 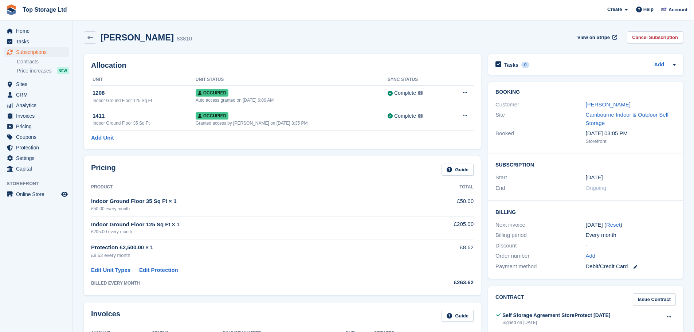 I want to click on div: 1208, so click(x=144, y=93).